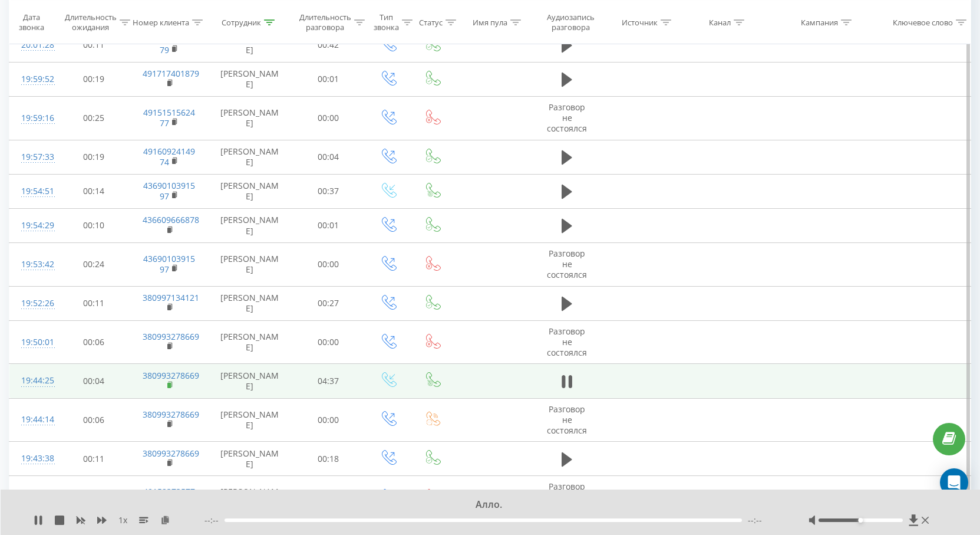 The height and width of the screenshot is (535, 980). Describe the element at coordinates (33, 264) in the screenshot. I see `div: 19:53:42` at that location.